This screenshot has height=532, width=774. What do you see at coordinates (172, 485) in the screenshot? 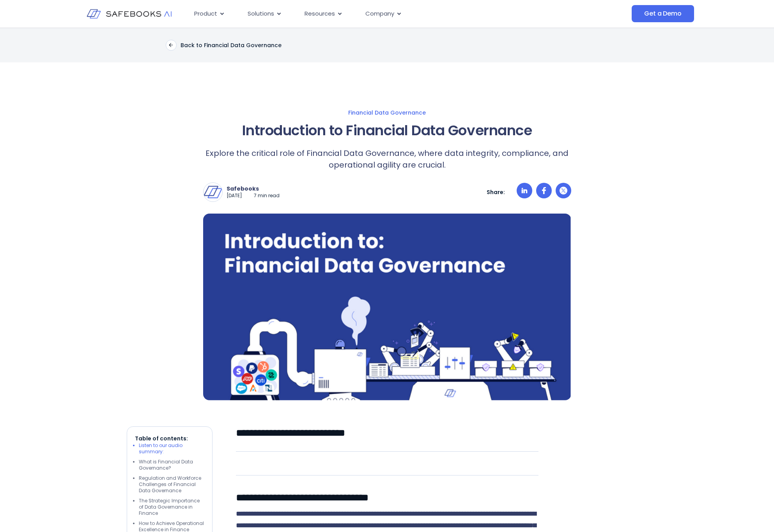
I see `li: Regulation and Workforce Challenges of Financial Data Governance` at bounding box center [172, 485].